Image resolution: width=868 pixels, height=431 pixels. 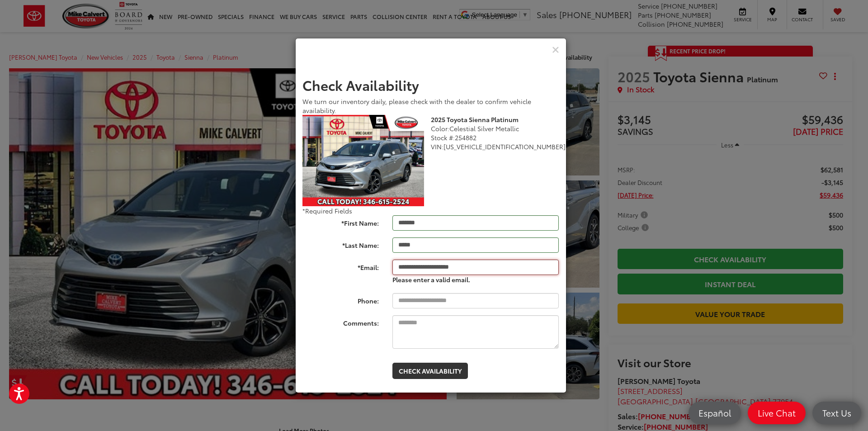 I want to click on label: *First Name:, so click(x=340, y=221).